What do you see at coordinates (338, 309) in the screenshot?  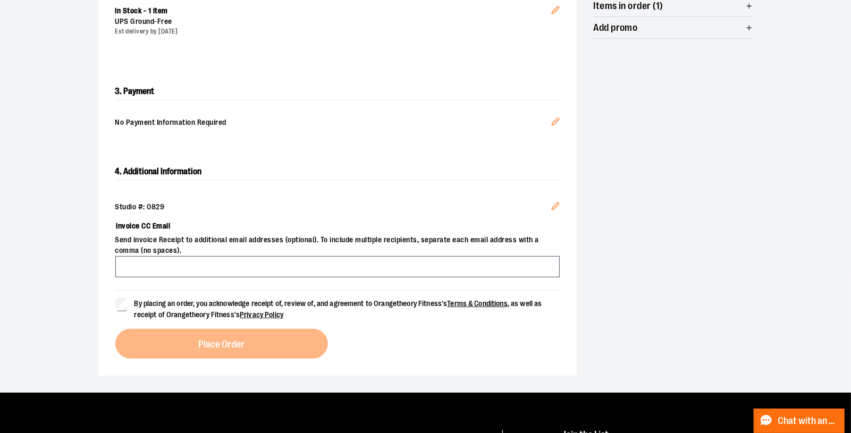 I see `span: By placing an order, you acknowledge receipt of, review of, and agreement to Orangetheory Fitness...` at bounding box center [338, 309].